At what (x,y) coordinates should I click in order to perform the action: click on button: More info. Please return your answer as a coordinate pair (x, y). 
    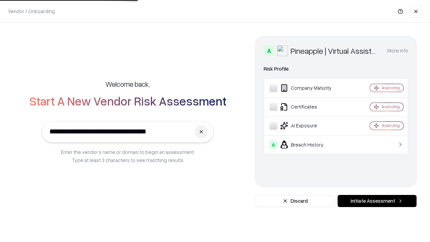
    Looking at the image, I should click on (397, 51).